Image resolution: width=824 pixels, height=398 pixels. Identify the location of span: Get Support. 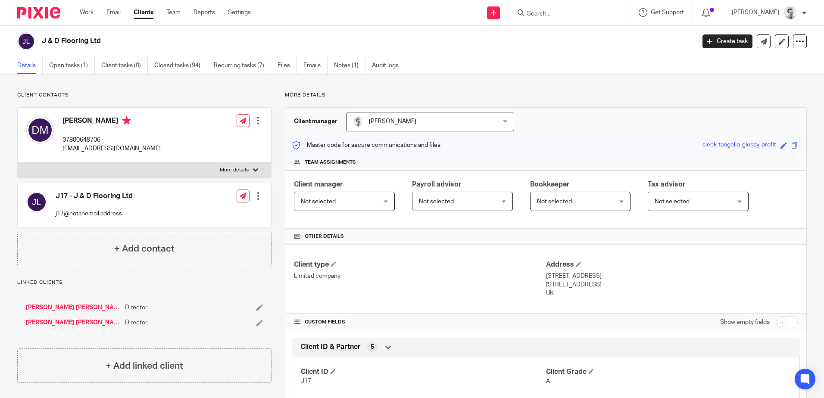
(667, 13).